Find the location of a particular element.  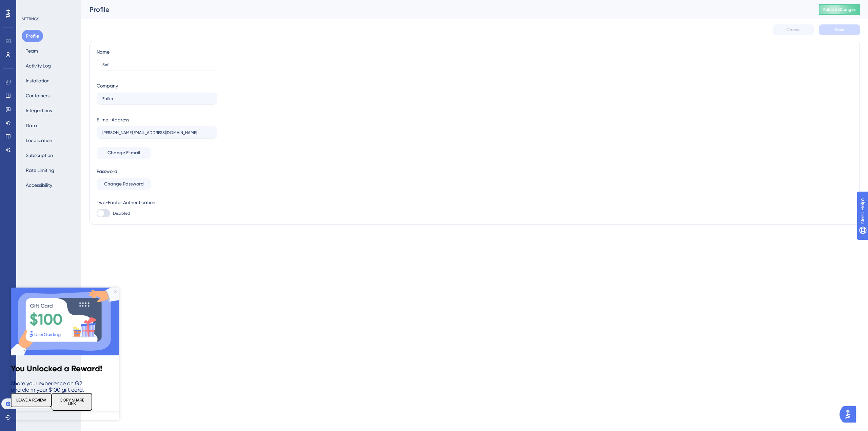

input: Company Name is located at coordinates (157, 99).